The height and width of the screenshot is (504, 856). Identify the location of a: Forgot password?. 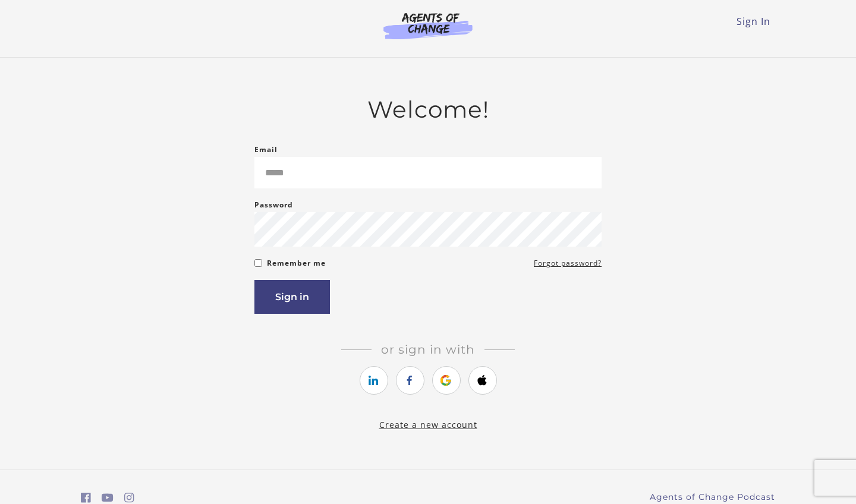
(567, 264).